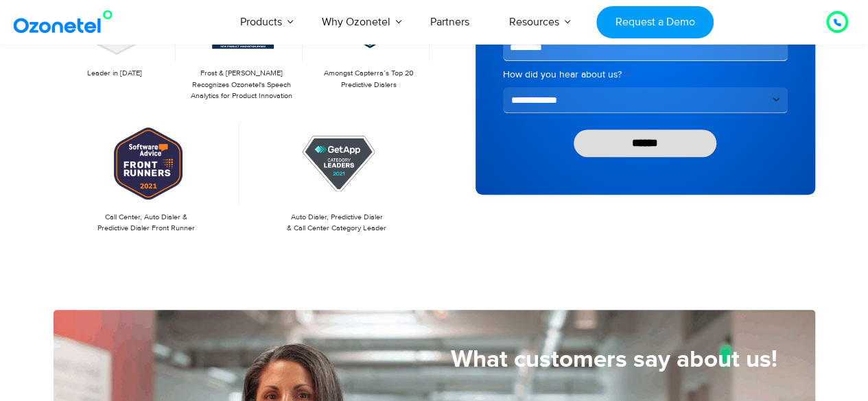 This screenshot has width=868, height=401. Describe the element at coordinates (654, 22) in the screenshot. I see `a: Request a Demo` at that location.